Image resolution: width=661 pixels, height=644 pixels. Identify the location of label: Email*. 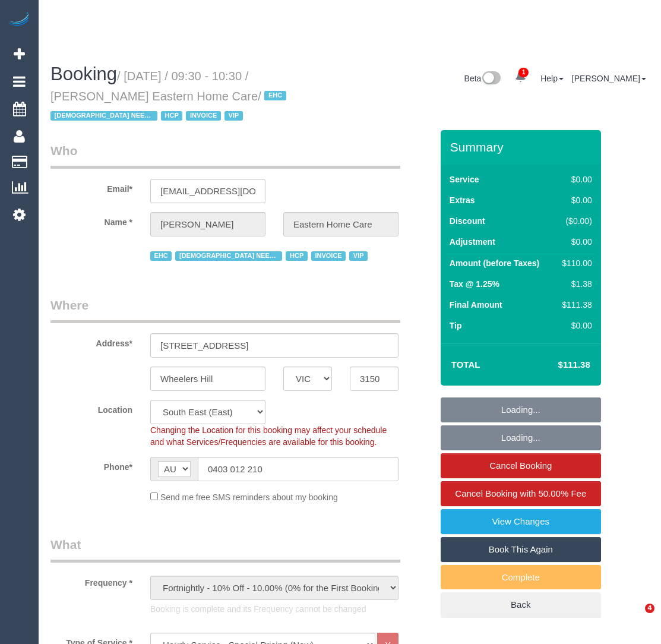
(91, 187).